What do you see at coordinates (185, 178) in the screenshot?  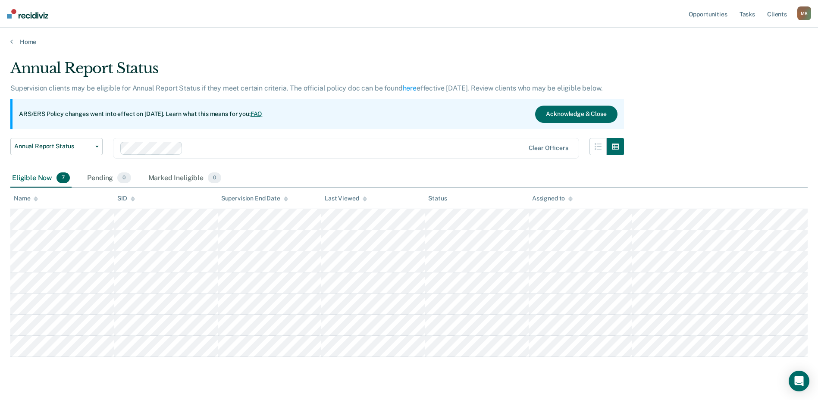 I see `div: Marked Ineligible0` at bounding box center [185, 178].